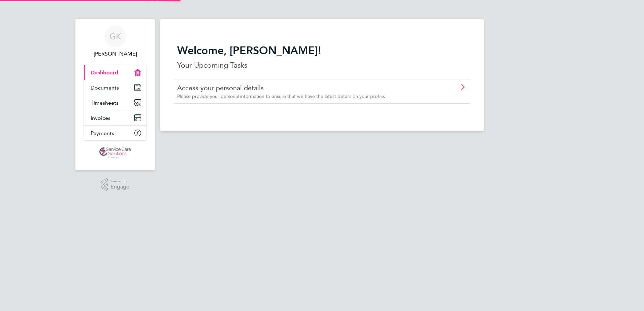 This screenshot has height=311, width=644. What do you see at coordinates (115, 36) in the screenshot?
I see `span: GK` at bounding box center [115, 36].